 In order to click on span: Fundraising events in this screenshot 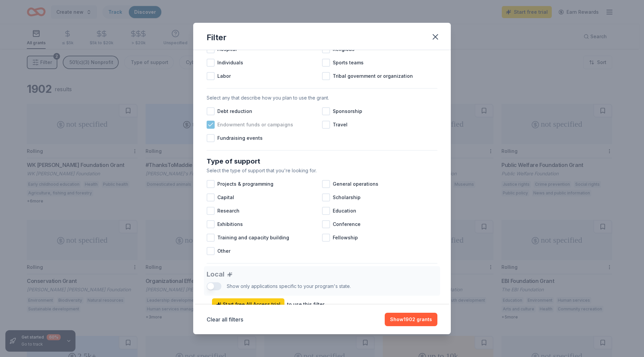, I will do `click(240, 138)`.